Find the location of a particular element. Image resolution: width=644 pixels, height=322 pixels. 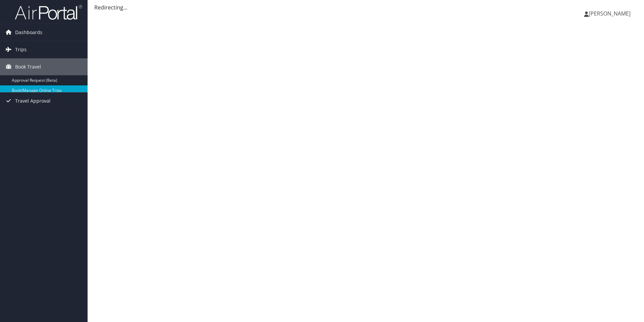

div: Redirecting... is located at coordinates (366, 8).